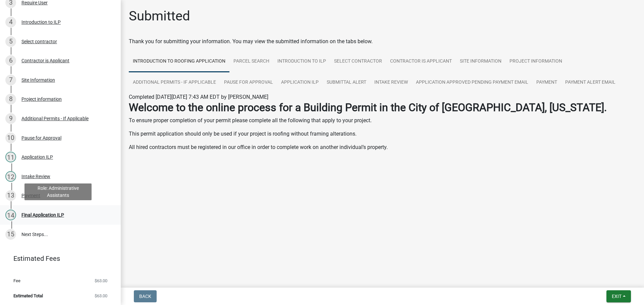 The width and height of the screenshot is (644, 305). What do you see at coordinates (42, 215) in the screenshot?
I see `div: Final Application ILP` at bounding box center [42, 215].